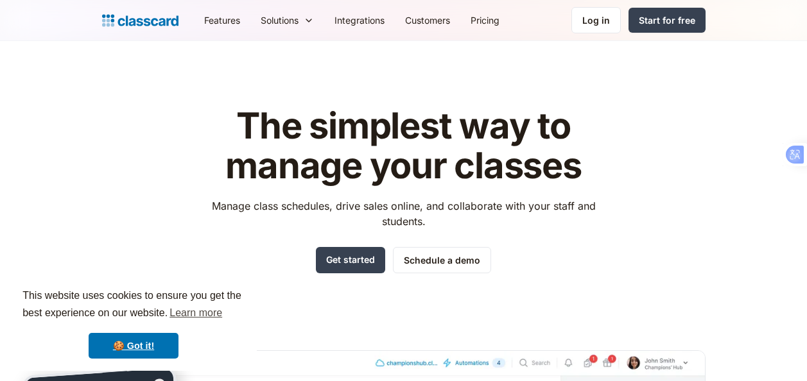  Describe the element at coordinates (133, 323) in the screenshot. I see `div: cookieconsent` at that location.